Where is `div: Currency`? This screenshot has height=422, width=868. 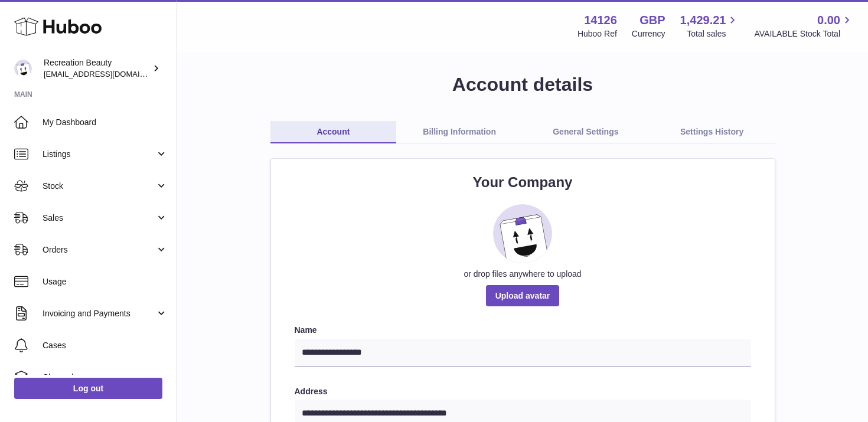 div: Currency is located at coordinates (648, 34).